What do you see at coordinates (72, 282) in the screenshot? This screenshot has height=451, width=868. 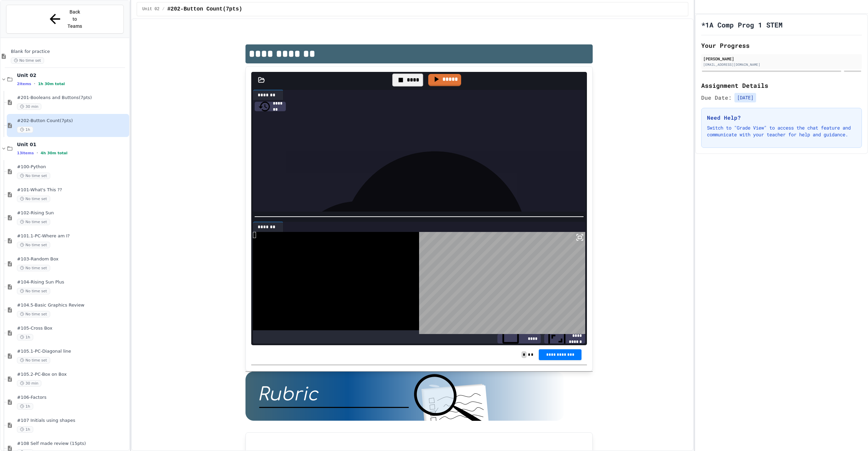 I see `span: #104-Rising Sun Plus` at bounding box center [72, 282].